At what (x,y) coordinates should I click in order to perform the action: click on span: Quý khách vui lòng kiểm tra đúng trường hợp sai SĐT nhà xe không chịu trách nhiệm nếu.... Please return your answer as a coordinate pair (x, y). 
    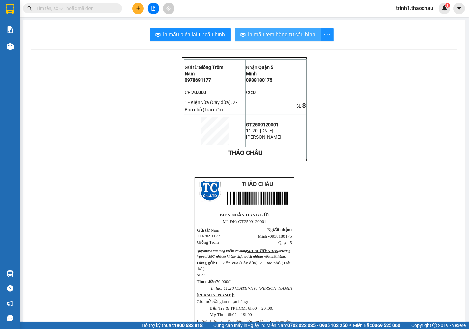
    Looking at the image, I should click on (244, 254).